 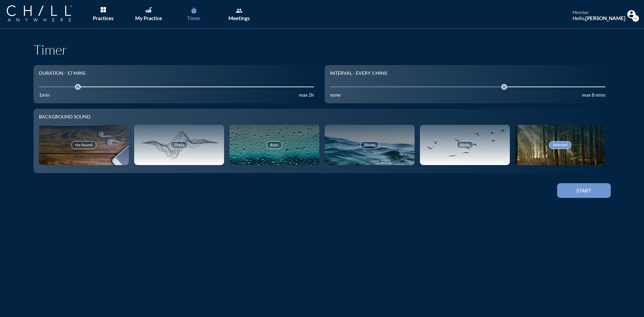 What do you see at coordinates (84, 144) in the screenshot?
I see `div: No Sound` at bounding box center [84, 144].